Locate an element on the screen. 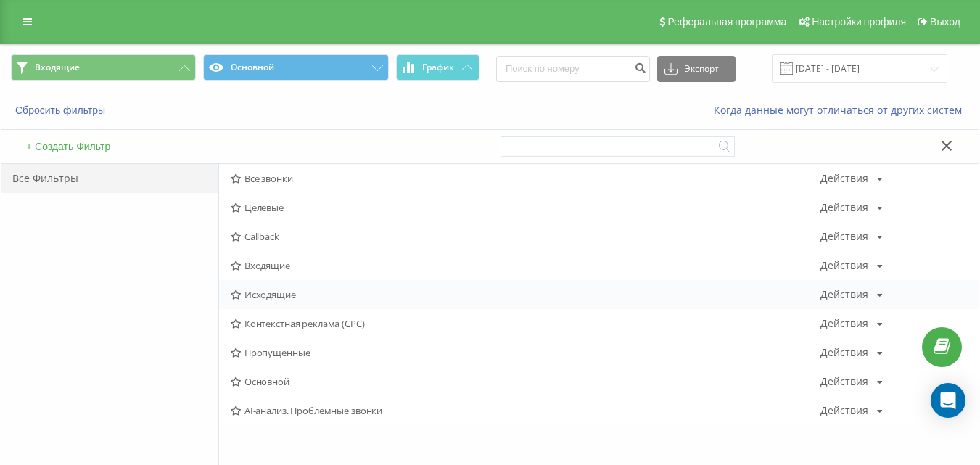 The height and width of the screenshot is (465, 980). a: Когда данные могут отличаться от других систем is located at coordinates (842, 109).